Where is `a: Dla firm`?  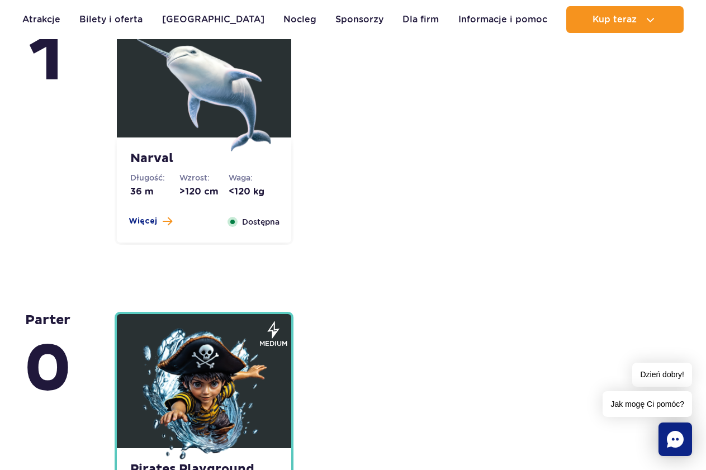
a: Dla firm is located at coordinates (420, 20).